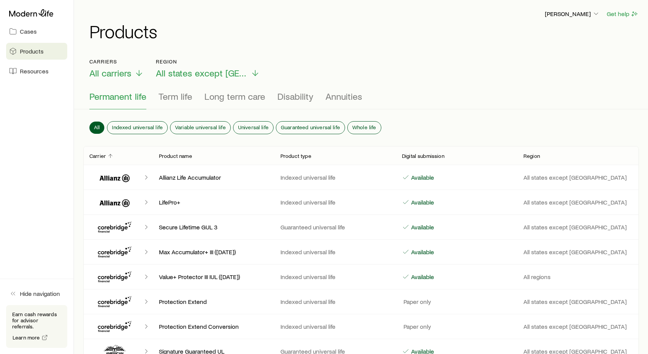 Image resolution: width=648 pixels, height=354 pixels. What do you see at coordinates (214, 326) in the screenshot?
I see `p: Protection Extend Conversion` at bounding box center [214, 326].